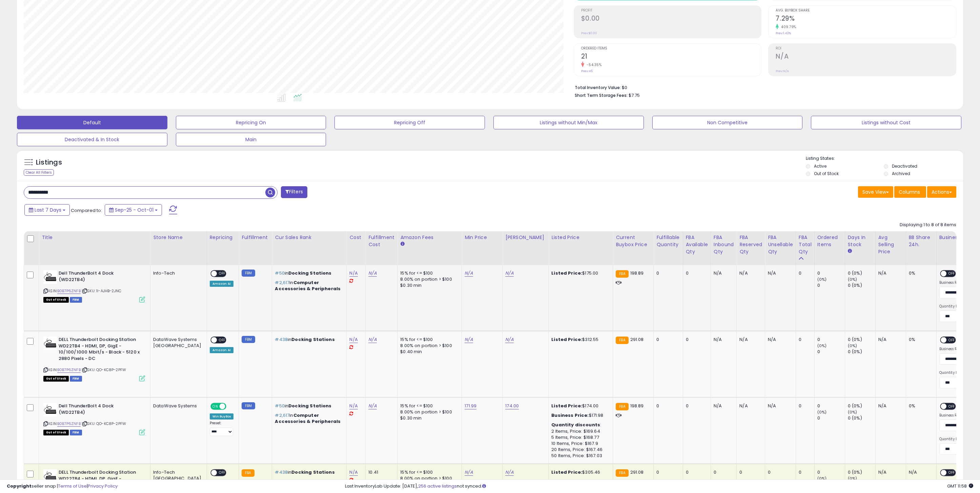  Describe the element at coordinates (252, 140) in the screenshot. I see `button: Main` at that location.